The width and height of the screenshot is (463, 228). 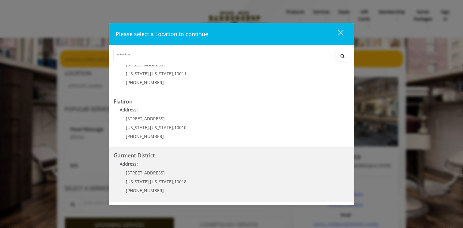 What do you see at coordinates (180, 127) in the screenshot?
I see `span: 10010` at bounding box center [180, 127].